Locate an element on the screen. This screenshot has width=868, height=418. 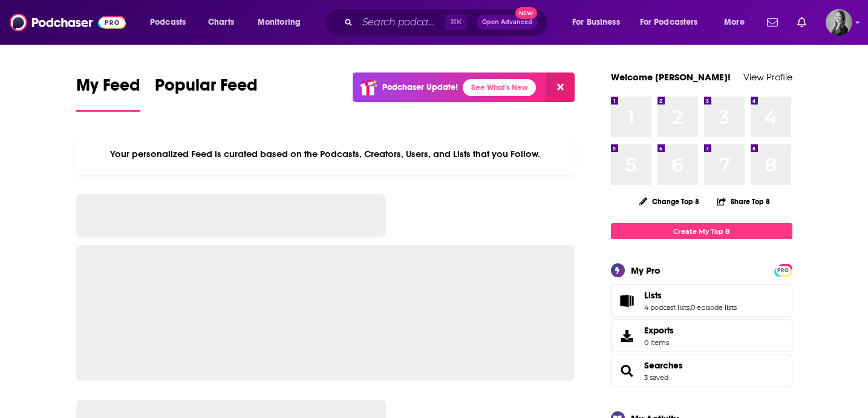
button: Change Top 8 is located at coordinates (670, 201).